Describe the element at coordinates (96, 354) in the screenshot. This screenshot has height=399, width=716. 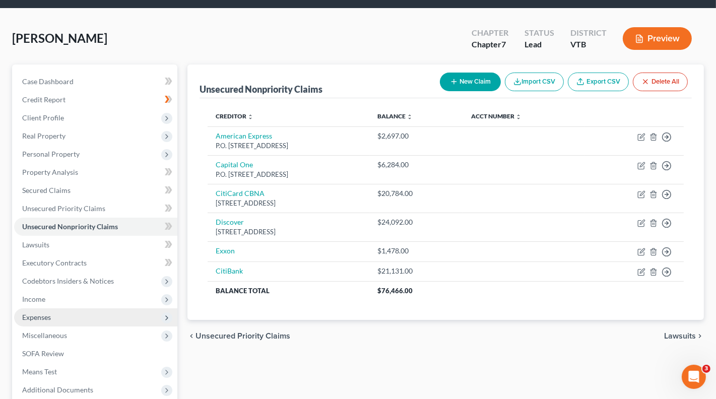
I see `a: SOFA Review` at that location.